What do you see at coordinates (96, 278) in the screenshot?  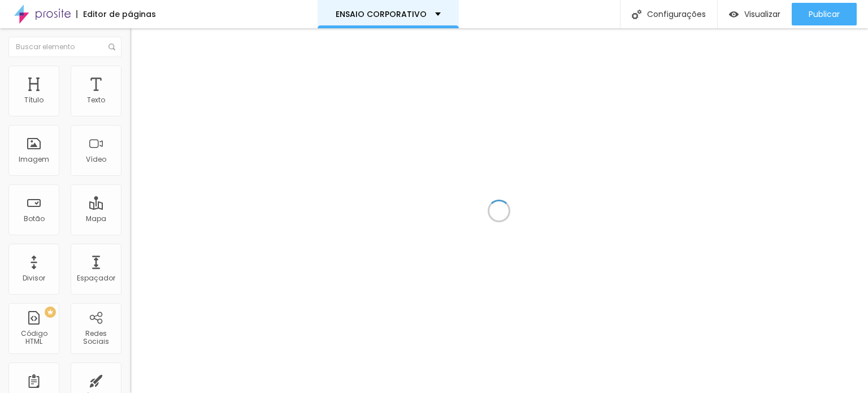 I see `div: Espaçador` at bounding box center [96, 278].